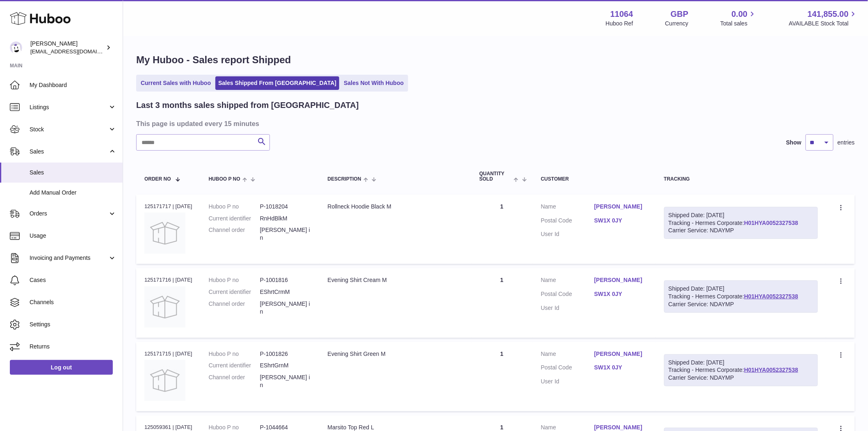  I want to click on a: Log out, so click(61, 367).